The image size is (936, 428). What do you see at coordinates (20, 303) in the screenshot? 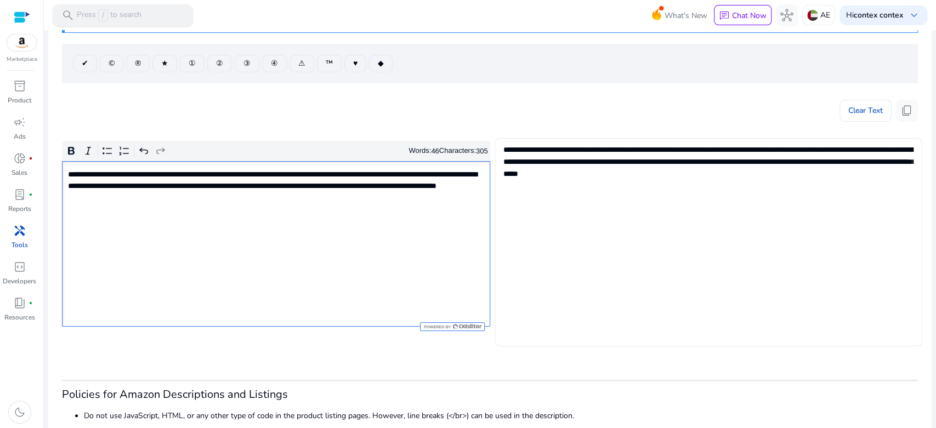
I see `span: book_4` at bounding box center [20, 303].